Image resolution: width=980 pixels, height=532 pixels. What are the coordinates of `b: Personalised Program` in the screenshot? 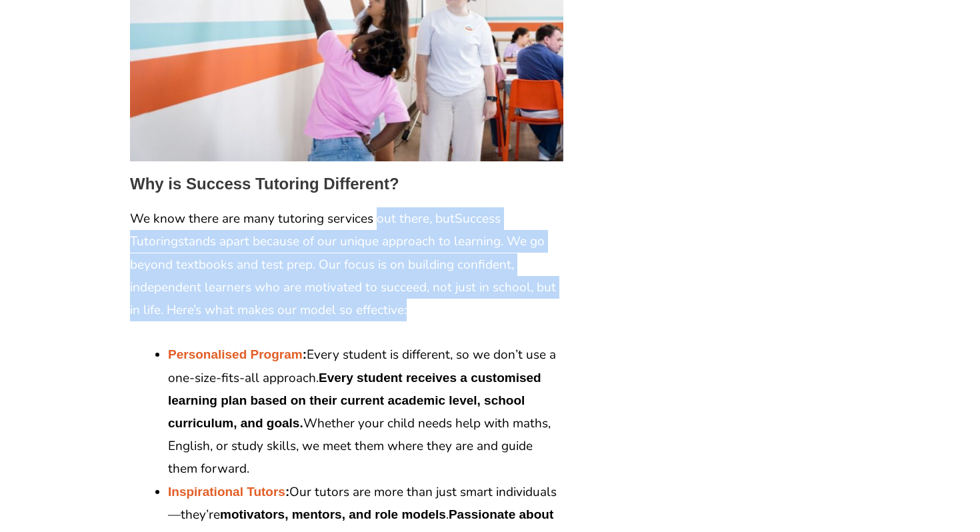 It's located at (235, 354).